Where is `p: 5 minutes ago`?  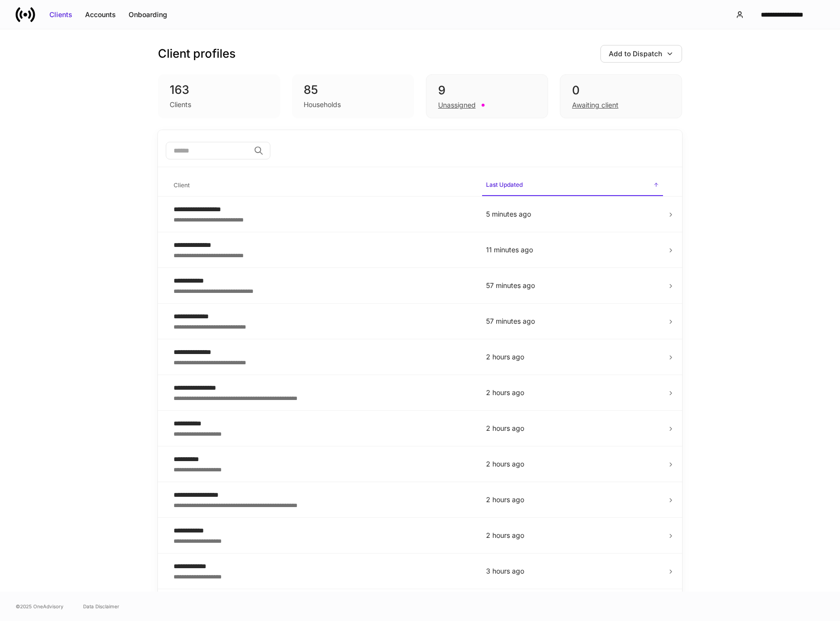
p: 5 minutes ago is located at coordinates (572, 214).